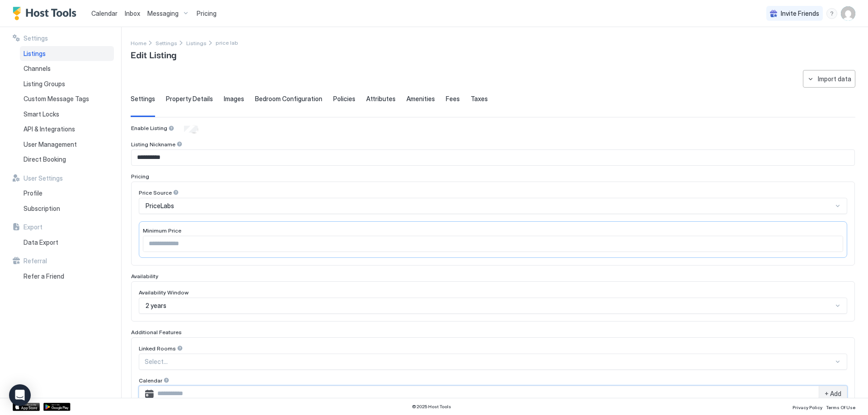 The width and height of the screenshot is (868, 415). I want to click on span: Export, so click(33, 227).